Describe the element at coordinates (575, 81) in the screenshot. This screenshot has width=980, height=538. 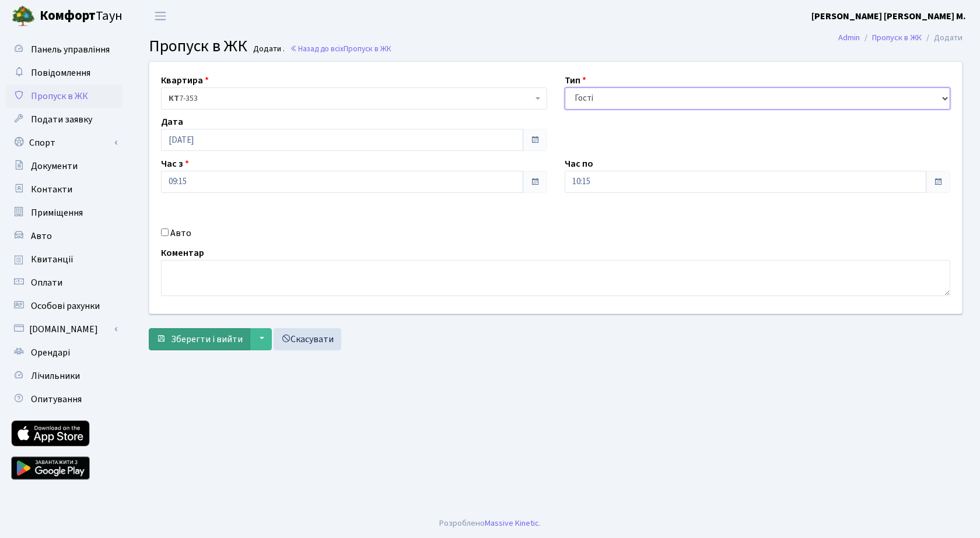
I see `label: Тип` at that location.